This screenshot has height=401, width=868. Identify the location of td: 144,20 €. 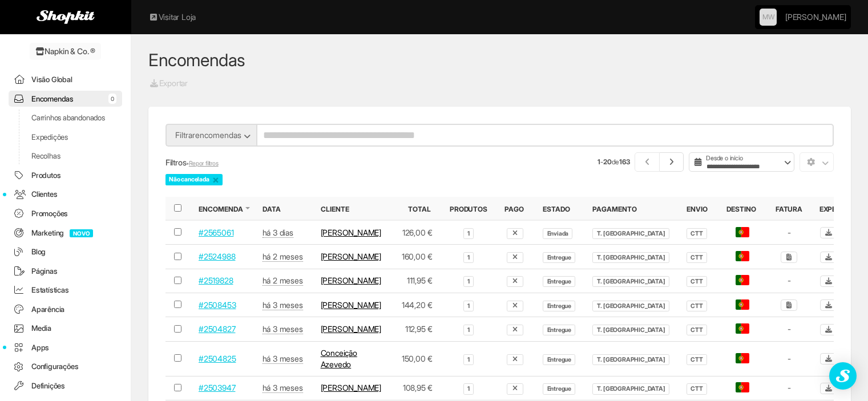
(416, 305).